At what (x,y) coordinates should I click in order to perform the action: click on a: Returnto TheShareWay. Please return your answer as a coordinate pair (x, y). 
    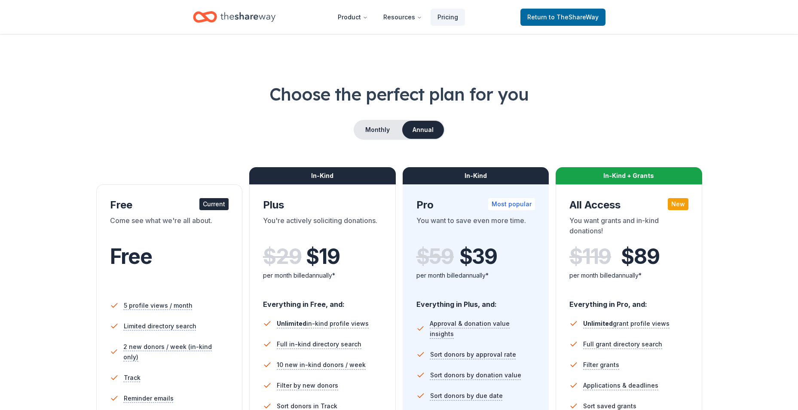
    Looking at the image, I should click on (563, 17).